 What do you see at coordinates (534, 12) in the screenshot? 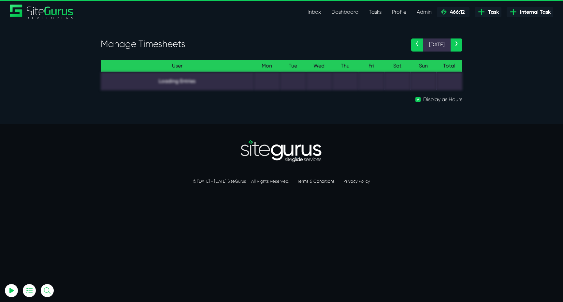
I see `span: Internal Task` at bounding box center [534, 12].